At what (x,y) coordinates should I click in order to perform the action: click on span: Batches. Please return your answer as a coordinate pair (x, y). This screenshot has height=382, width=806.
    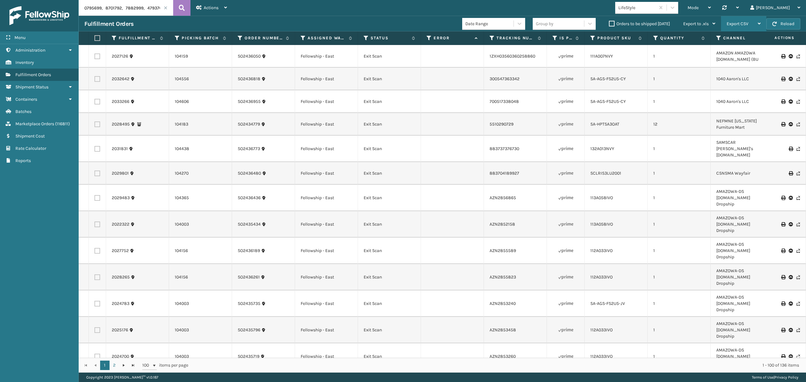
    Looking at the image, I should click on (23, 111).